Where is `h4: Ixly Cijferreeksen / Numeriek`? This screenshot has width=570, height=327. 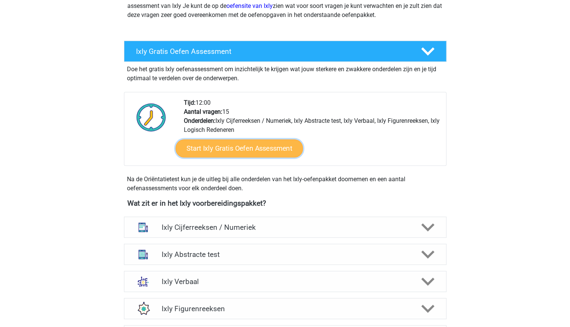
h4: Ixly Cijferreeksen / Numeriek is located at coordinates (285, 227).